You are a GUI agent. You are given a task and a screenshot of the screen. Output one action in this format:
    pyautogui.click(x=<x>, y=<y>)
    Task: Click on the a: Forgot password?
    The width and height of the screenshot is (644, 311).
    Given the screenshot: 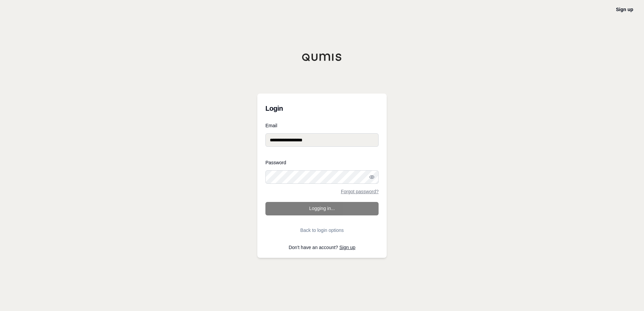 What is the action you would take?
    pyautogui.click(x=359, y=191)
    